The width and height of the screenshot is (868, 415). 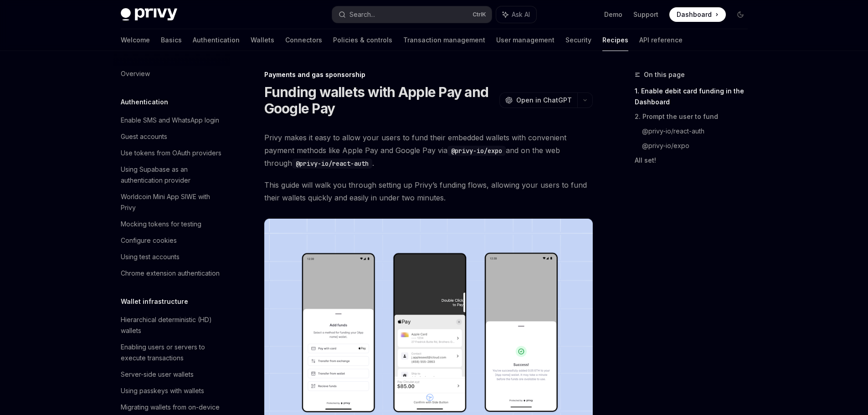 I want to click on a: Using passkeys with wallets, so click(x=172, y=391).